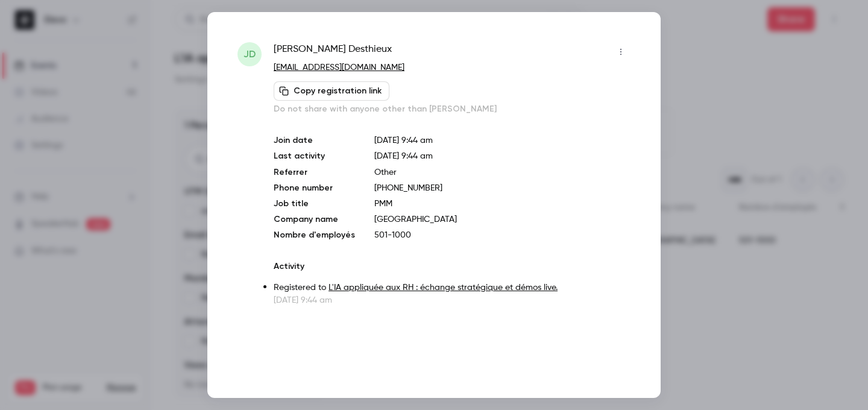  Describe the element at coordinates (314, 188) in the screenshot. I see `p: Phone number` at that location.